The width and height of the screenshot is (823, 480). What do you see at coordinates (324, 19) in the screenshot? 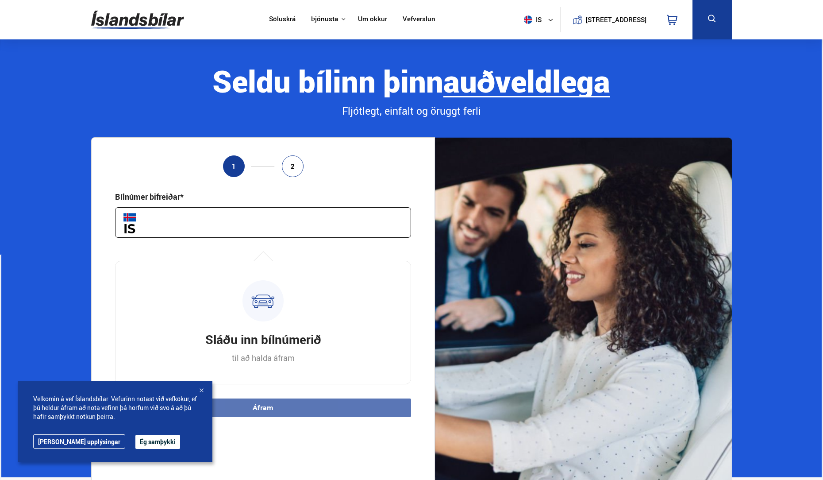
I see `button: Þjónusta` at bounding box center [324, 19].